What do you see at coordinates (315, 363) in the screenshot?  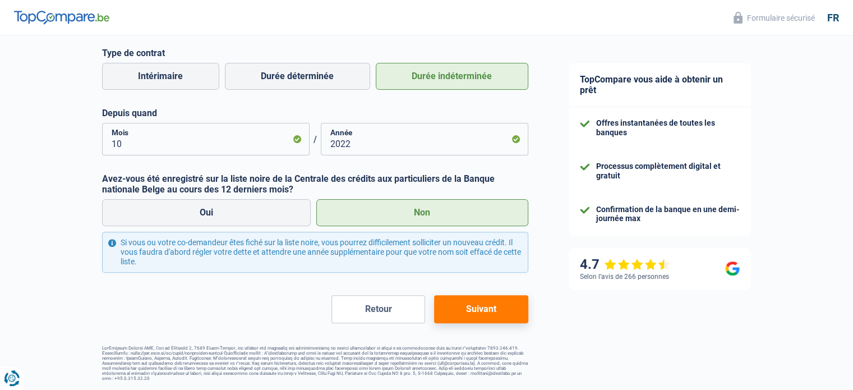 I see `footer: LorEmipsum Dolorsi AME, Con ad Elitsedd 2, 7689 Eiusm-Tempor, inc utlabor etd magnaaliq eni admin...` at bounding box center [315, 363].